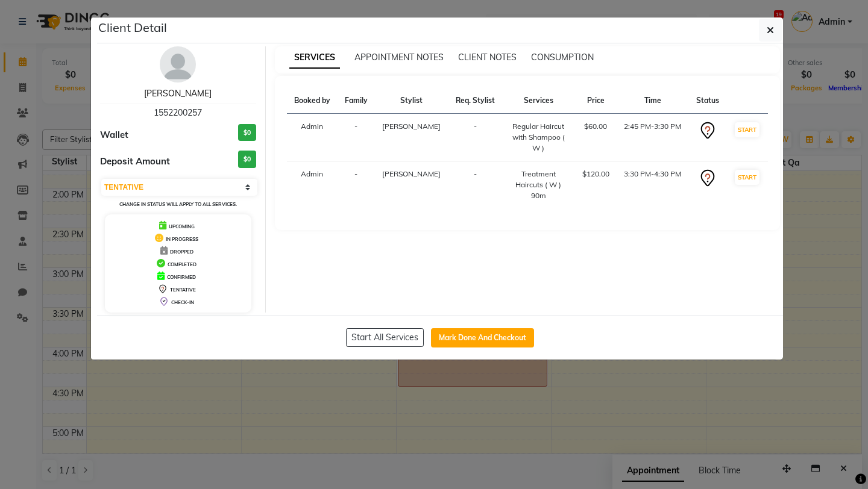  What do you see at coordinates (596, 127) in the screenshot?
I see `div: $60.00` at bounding box center [596, 127].